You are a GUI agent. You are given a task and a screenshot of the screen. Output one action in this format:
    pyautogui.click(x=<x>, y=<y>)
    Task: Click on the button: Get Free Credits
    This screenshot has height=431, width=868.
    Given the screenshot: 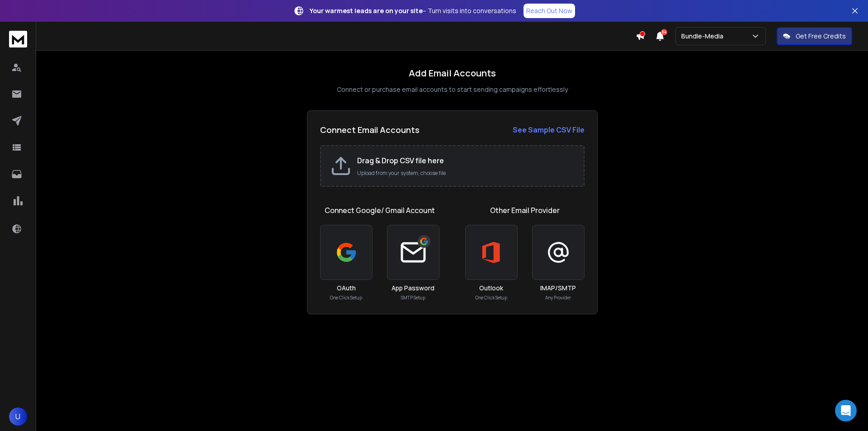 What is the action you would take?
    pyautogui.click(x=814, y=36)
    